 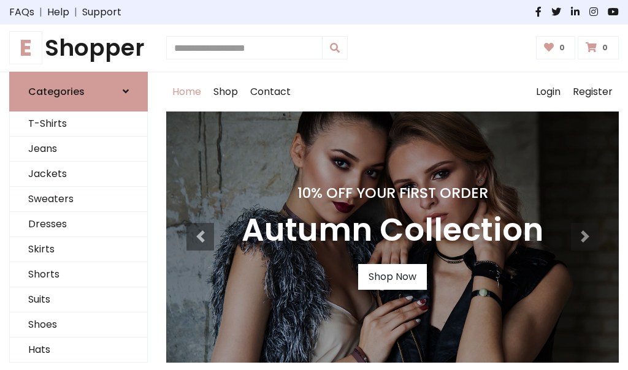 What do you see at coordinates (186, 92) in the screenshot?
I see `a: Home` at bounding box center [186, 92].